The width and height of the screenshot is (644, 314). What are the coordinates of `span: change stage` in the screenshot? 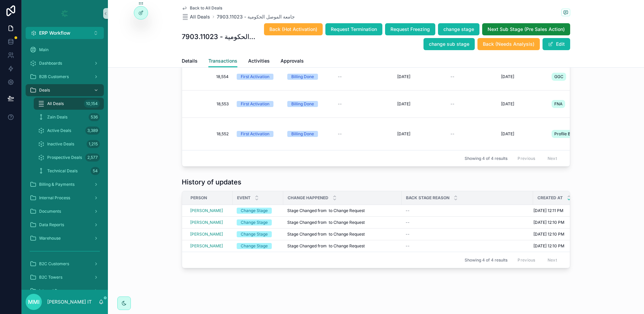 It's located at (458, 30).